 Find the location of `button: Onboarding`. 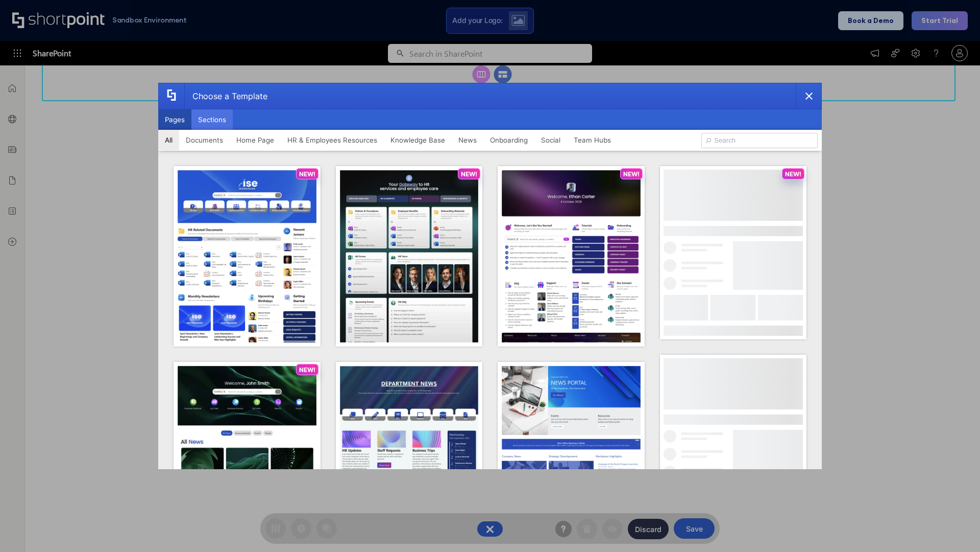

button: Onboarding is located at coordinates (509, 140).